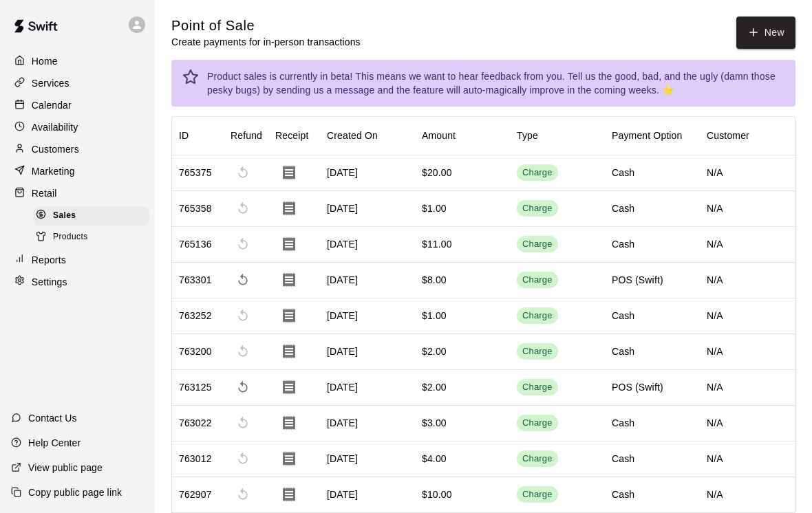 This screenshot has height=513, width=812. Describe the element at coordinates (196, 173) in the screenshot. I see `div: 765375` at that location.